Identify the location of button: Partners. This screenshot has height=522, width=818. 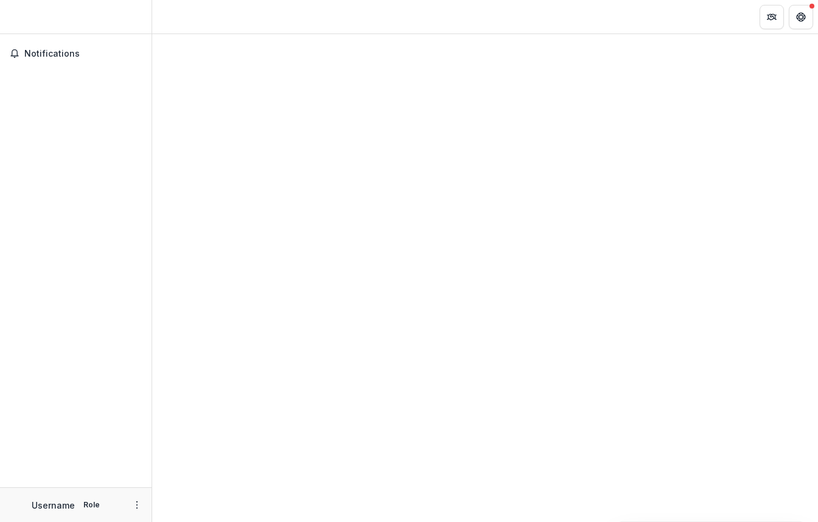
(772, 17).